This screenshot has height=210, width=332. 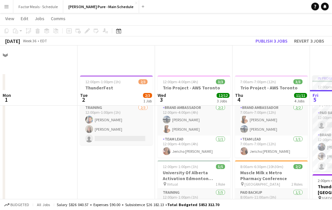 I want to click on span: 11/11, so click(x=301, y=95).